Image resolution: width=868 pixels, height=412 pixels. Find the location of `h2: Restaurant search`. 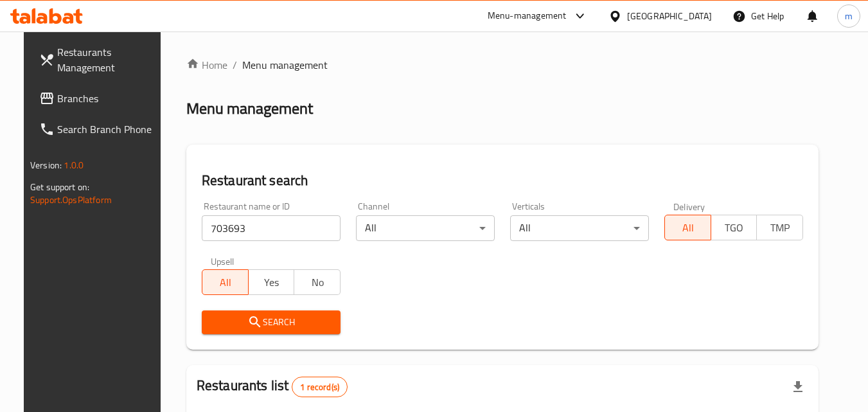

h2: Restaurant search is located at coordinates (502, 181).